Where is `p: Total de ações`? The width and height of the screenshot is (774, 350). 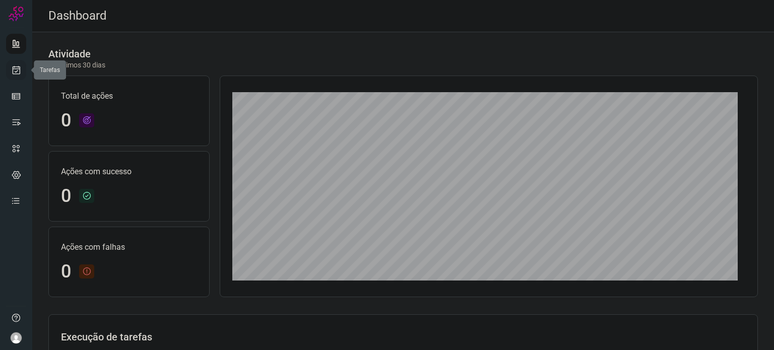
p: Total de ações is located at coordinates (129, 96).